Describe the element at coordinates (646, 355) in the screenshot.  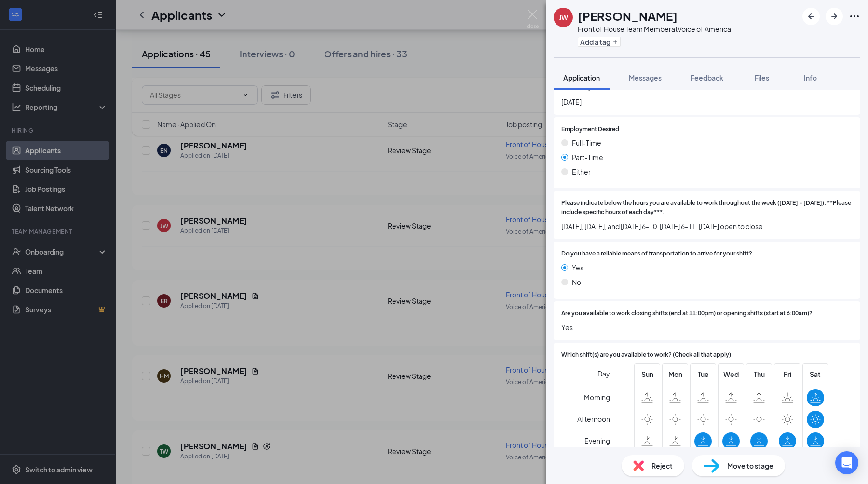
I see `span: Which shift(s) are you available to work? (Check all that apply)` at that location.